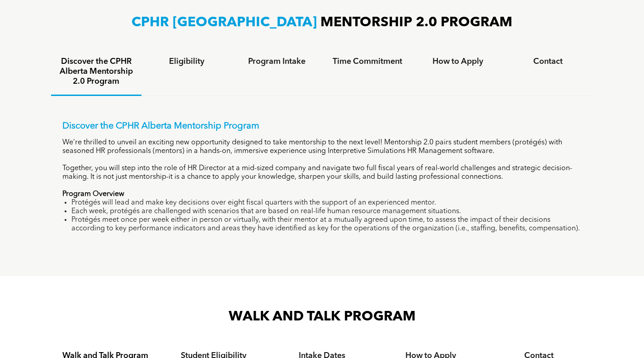 The width and height of the screenshot is (644, 358). What do you see at coordinates (93, 194) in the screenshot?
I see `strong: Program Overview` at bounding box center [93, 194].